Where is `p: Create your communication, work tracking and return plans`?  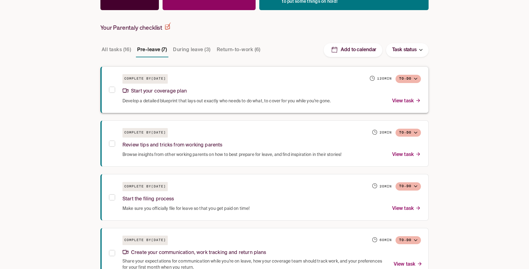 p: Create your communication, work tracking and return plans is located at coordinates (194, 253).